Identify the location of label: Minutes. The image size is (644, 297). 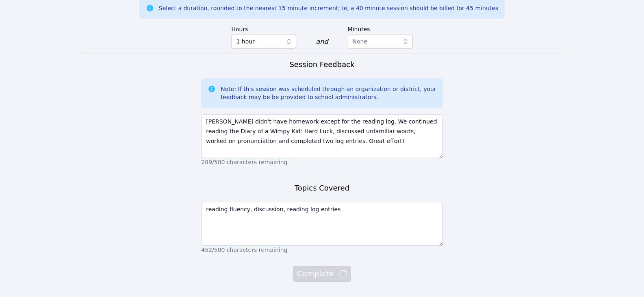
(380, 28).